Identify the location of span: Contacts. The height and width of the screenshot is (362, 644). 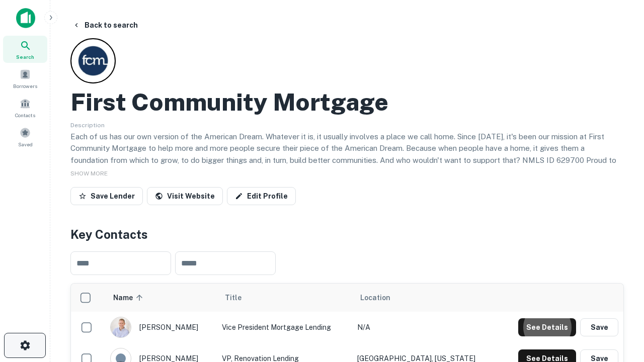
(25, 115).